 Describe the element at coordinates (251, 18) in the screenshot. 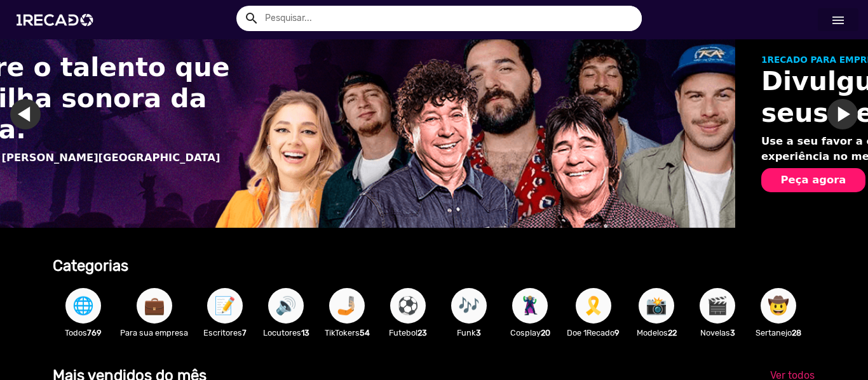

I see `mat-icon: Example home icon` at that location.